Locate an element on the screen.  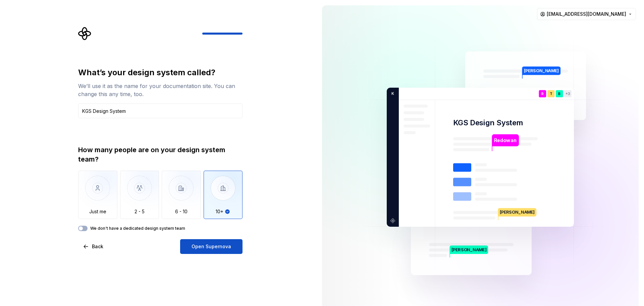
button: Open Supernova is located at coordinates (211, 246).